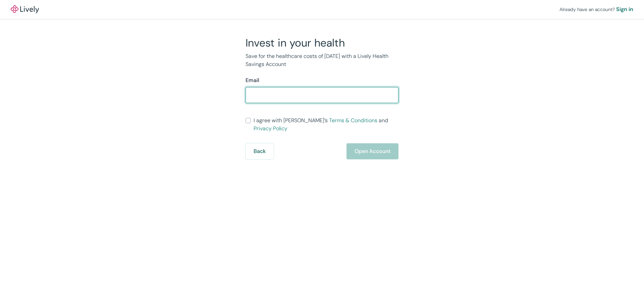 The width and height of the screenshot is (644, 305). Describe the element at coordinates (25, 10) in the screenshot. I see `img: Lively` at that location.